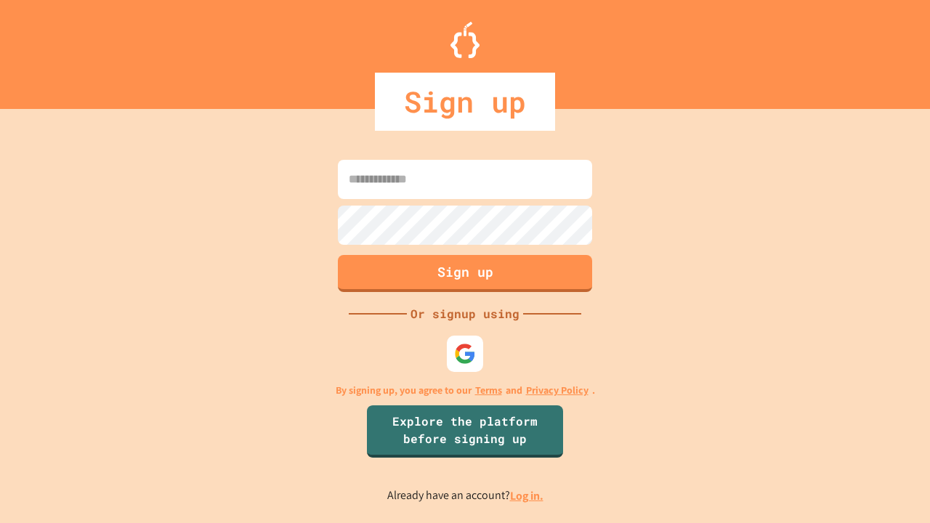  Describe the element at coordinates (465, 40) in the screenshot. I see `img: Logo.svg` at that location.